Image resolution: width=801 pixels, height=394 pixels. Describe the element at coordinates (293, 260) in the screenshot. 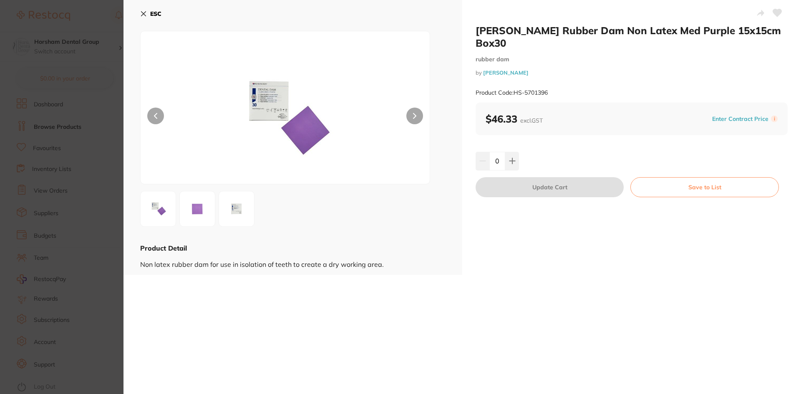

I see `div: Non latex rubber dam for use in isolation of teeth to create a dry working area.` at that location.